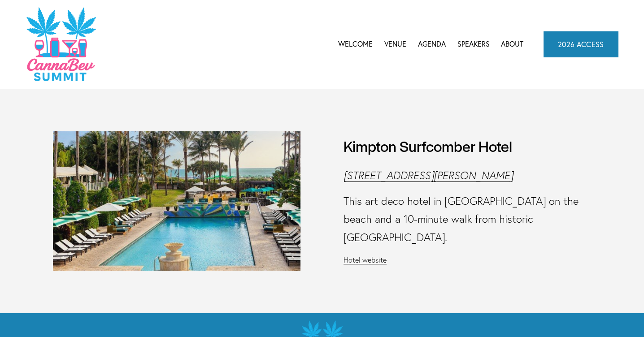 The image size is (644, 337). What do you see at coordinates (395, 44) in the screenshot?
I see `a: Venue` at bounding box center [395, 44].